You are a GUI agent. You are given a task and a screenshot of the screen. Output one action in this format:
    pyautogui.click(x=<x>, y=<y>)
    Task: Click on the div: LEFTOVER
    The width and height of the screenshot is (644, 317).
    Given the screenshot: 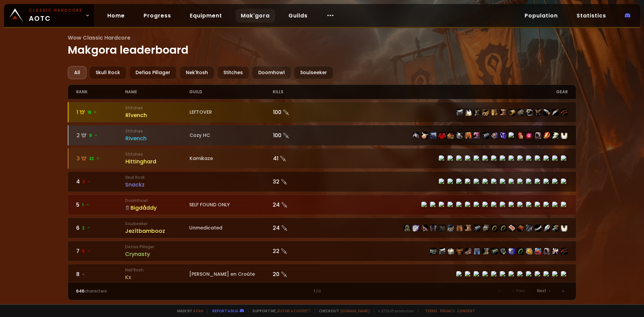 What is the action you would take?
    pyautogui.click(x=231, y=112)
    